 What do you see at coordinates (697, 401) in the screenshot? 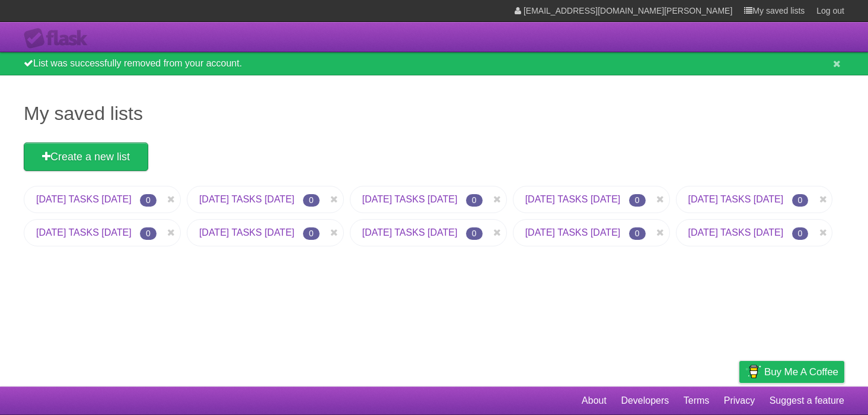
I see `a: Terms` at bounding box center [697, 401].